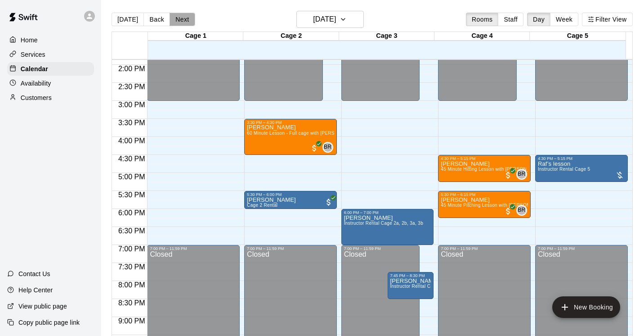 The height and width of the screenshot is (336, 644). What do you see at coordinates (291, 200) in the screenshot?
I see `div: 5:30 PM – 6:00 PM: Kaden Gustafson` at bounding box center [291, 200].